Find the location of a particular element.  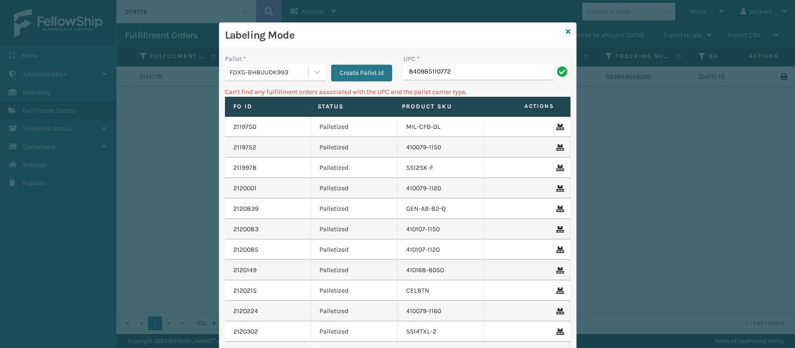

a: 2120001 is located at coordinates (245, 189).